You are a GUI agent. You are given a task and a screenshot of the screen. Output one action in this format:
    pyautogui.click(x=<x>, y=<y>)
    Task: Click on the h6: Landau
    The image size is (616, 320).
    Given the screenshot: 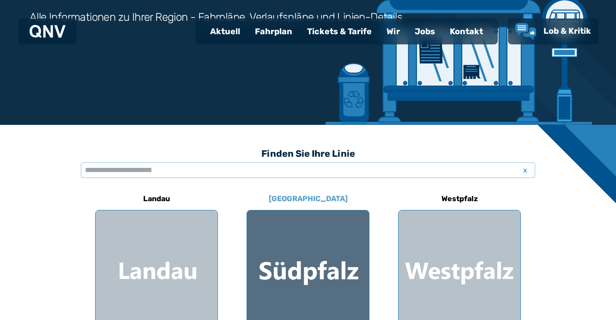 What is the action you would take?
    pyautogui.click(x=157, y=199)
    